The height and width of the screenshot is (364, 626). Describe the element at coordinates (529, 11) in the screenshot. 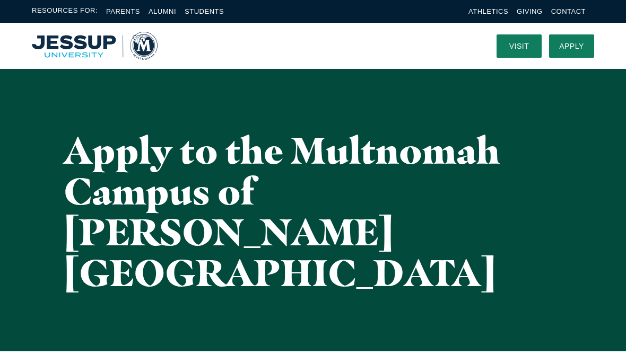

I see `a: Giving` at that location.